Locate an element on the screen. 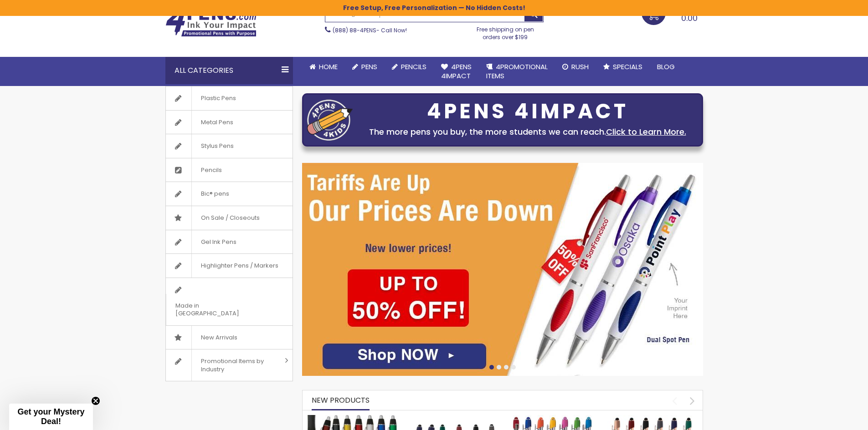 This screenshot has height=430, width=868. a: Stylus Pens is located at coordinates (229, 146).